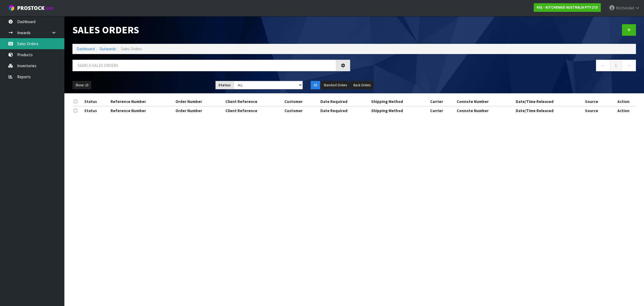  Describe the element at coordinates (316, 85) in the screenshot. I see `button: All` at that location.